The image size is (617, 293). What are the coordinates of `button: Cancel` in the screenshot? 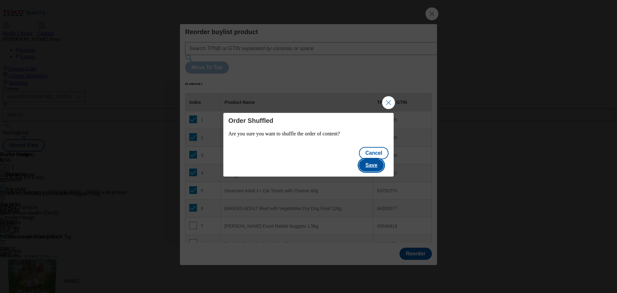 It's located at (374, 153).